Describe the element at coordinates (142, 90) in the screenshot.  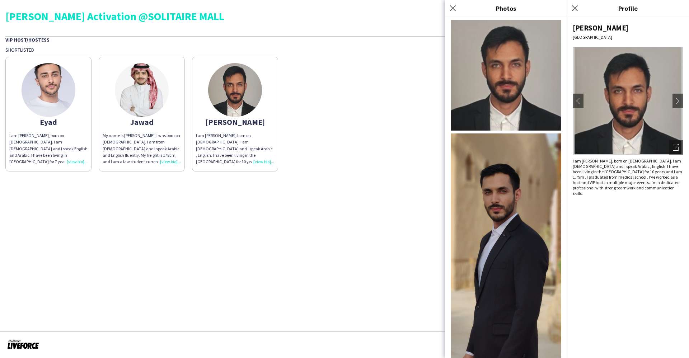
I see `img: thumb-b8c90718-be7f-4950-8c01-9bdce08c1b2b.jpg` at that location.